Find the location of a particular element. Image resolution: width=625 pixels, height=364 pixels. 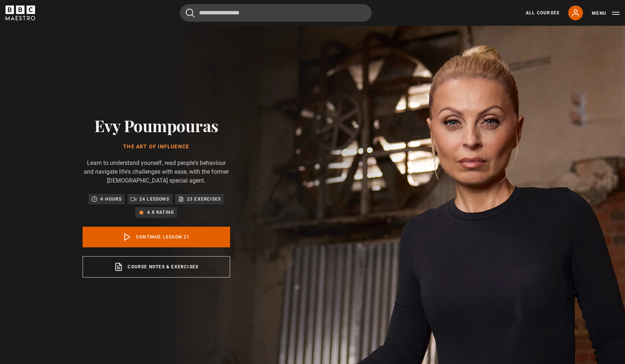

p: Learn to understand yourself, read people's behaviour and navigate life's challenges with ease, w... is located at coordinates (156, 172).